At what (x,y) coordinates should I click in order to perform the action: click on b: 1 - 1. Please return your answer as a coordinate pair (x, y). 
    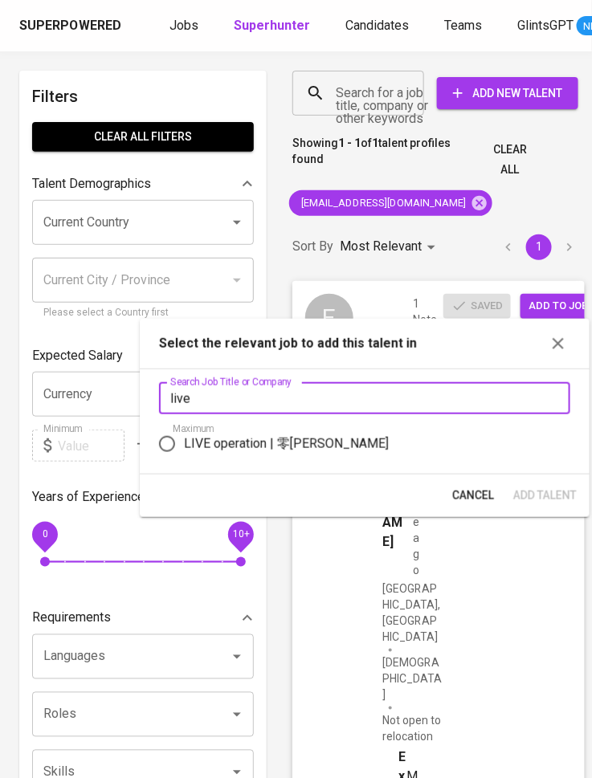
    Looking at the image, I should click on (349, 143).